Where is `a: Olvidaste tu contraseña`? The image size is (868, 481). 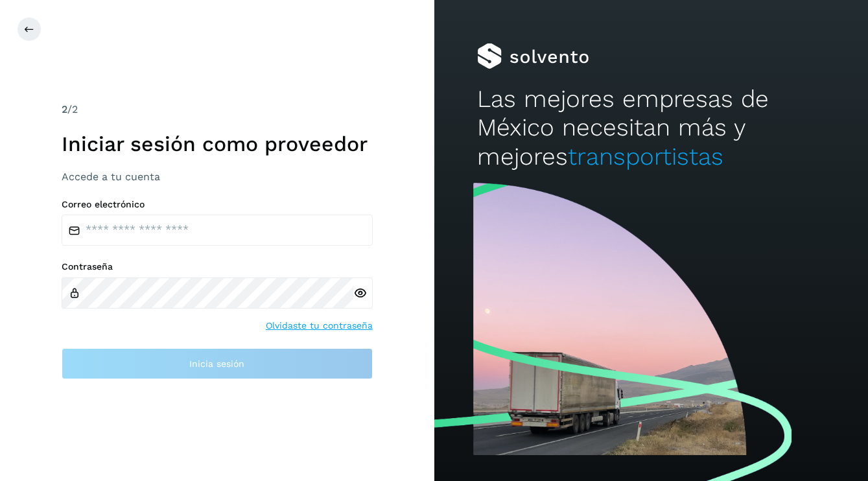
a: Olvidaste tu contraseña is located at coordinates (319, 325).